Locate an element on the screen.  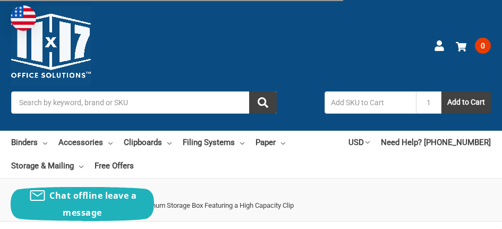
button: Chat offline leave a message is located at coordinates (82, 204).